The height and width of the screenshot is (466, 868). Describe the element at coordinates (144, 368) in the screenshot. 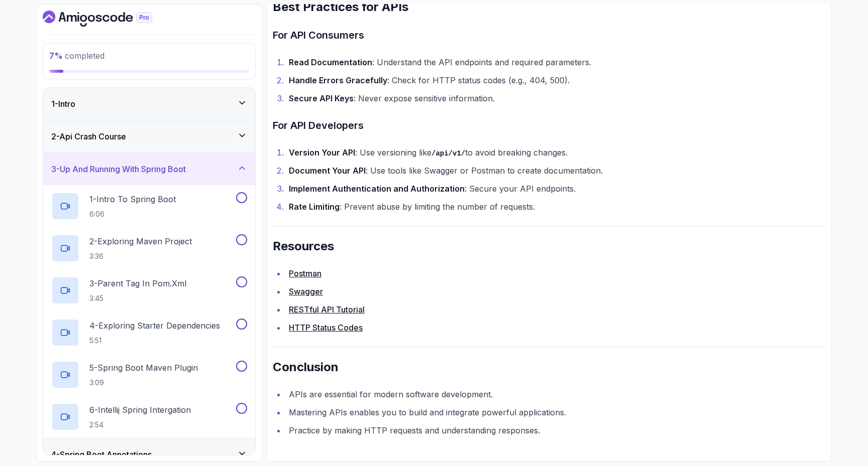

I see `p: 5 - Spring Boot Maven Plugin` at that location.